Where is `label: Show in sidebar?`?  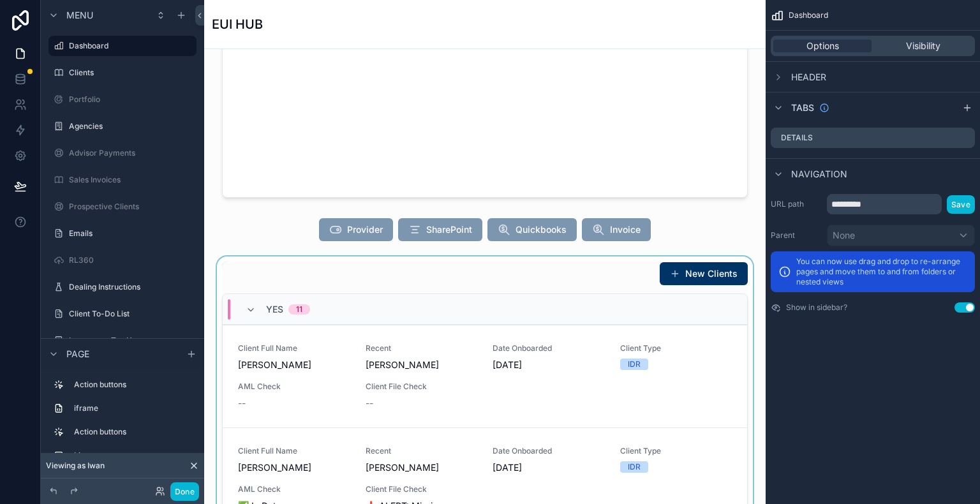
label: Show in sidebar? is located at coordinates (816, 307).